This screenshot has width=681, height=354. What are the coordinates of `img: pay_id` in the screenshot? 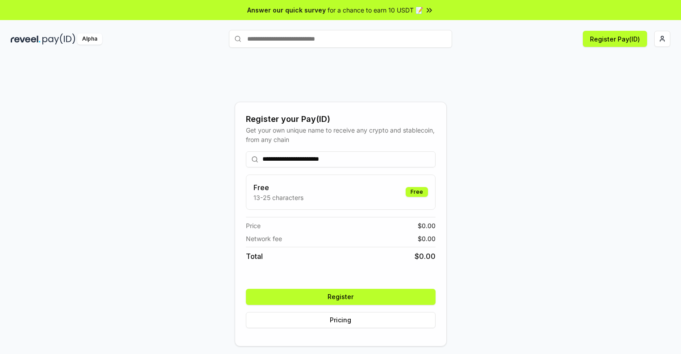 It's located at (59, 39).